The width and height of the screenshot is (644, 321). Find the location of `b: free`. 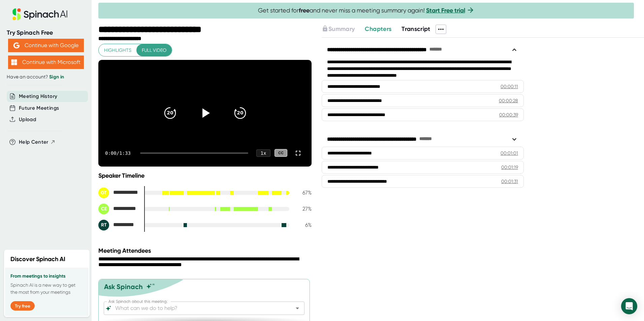

b: free is located at coordinates (304, 10).